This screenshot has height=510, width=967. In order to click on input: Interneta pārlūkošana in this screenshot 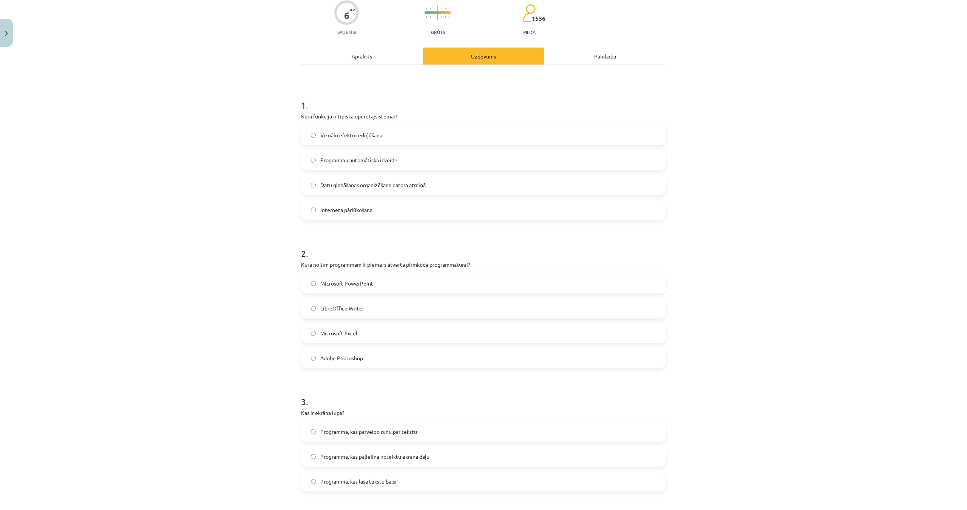, I will do `click(313, 210)`.